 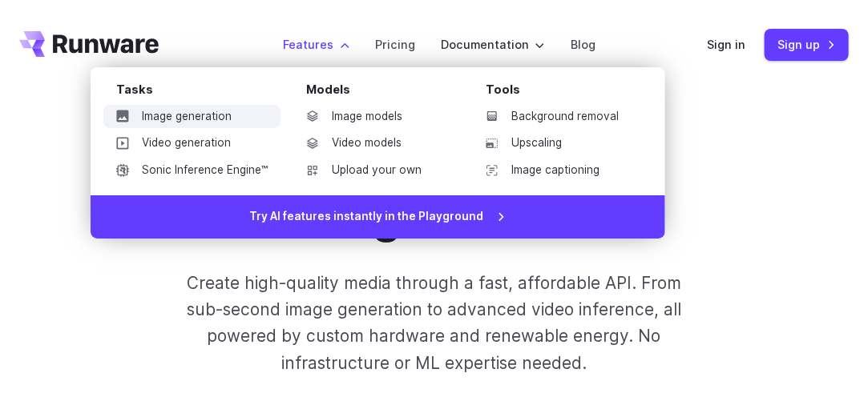 What do you see at coordinates (384, 92) in the screenshot?
I see `div: Models` at bounding box center [384, 92].